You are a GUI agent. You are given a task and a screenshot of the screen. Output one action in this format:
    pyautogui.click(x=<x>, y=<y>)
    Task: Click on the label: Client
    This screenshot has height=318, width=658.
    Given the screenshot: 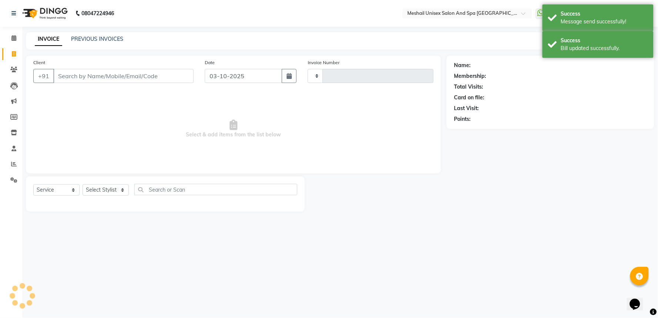 What is the action you would take?
    pyautogui.click(x=39, y=63)
    